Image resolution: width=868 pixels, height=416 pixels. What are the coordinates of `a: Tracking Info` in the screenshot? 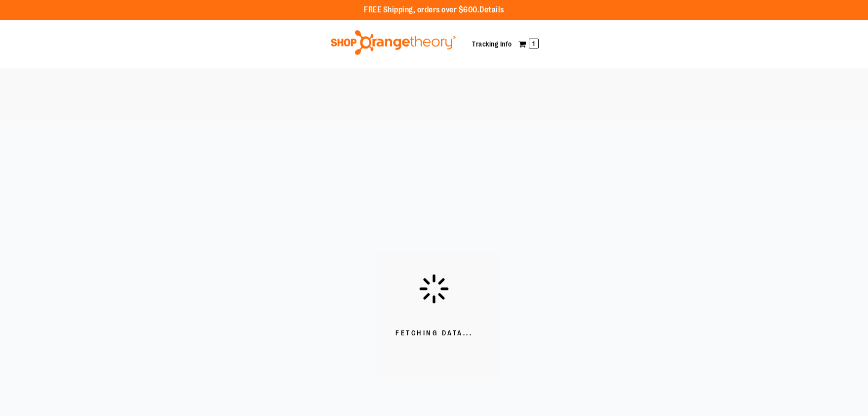 It's located at (492, 44).